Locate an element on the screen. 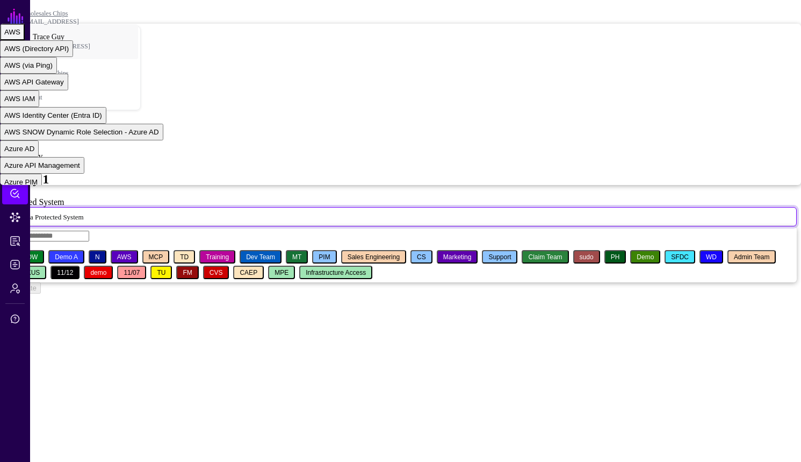 The height and width of the screenshot is (462, 801). span: SFDC is located at coordinates (680, 257).